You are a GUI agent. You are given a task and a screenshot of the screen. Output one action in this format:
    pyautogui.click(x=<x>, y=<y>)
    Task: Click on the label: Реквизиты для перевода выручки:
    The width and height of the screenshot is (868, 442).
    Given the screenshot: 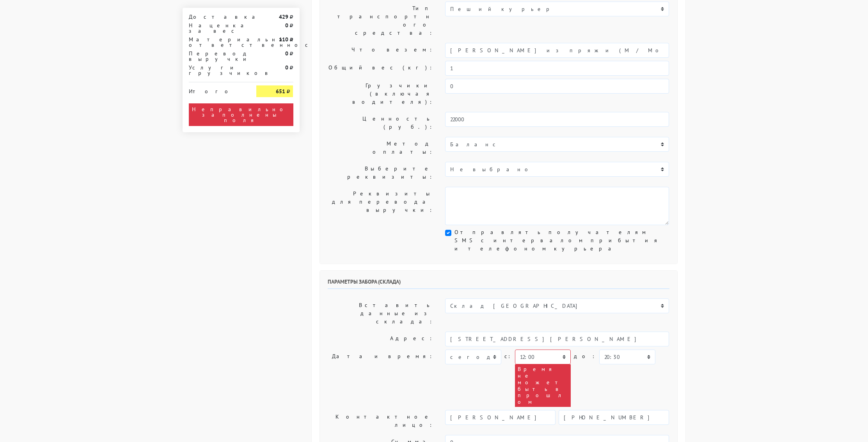 What is the action you would take?
    pyautogui.click(x=381, y=206)
    